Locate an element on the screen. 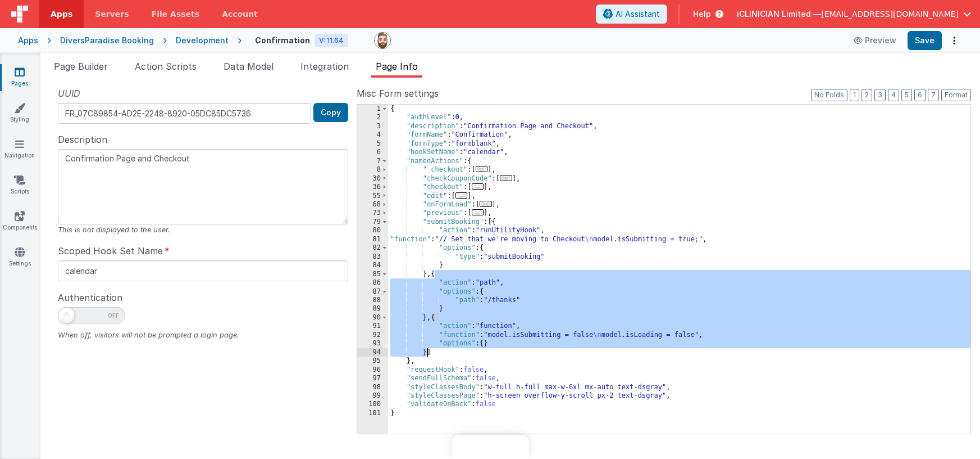 The image size is (980, 459). div: 79 is located at coordinates (372, 221).